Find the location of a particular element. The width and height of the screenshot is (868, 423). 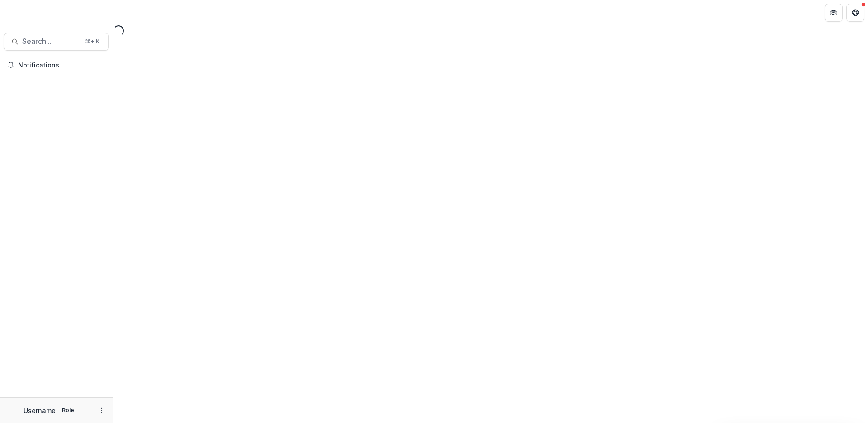

button: Get Help is located at coordinates (856, 13).